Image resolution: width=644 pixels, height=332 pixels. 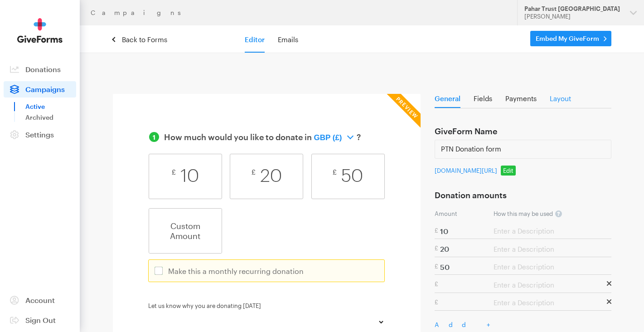 I want to click on span: 1, so click(x=154, y=137).